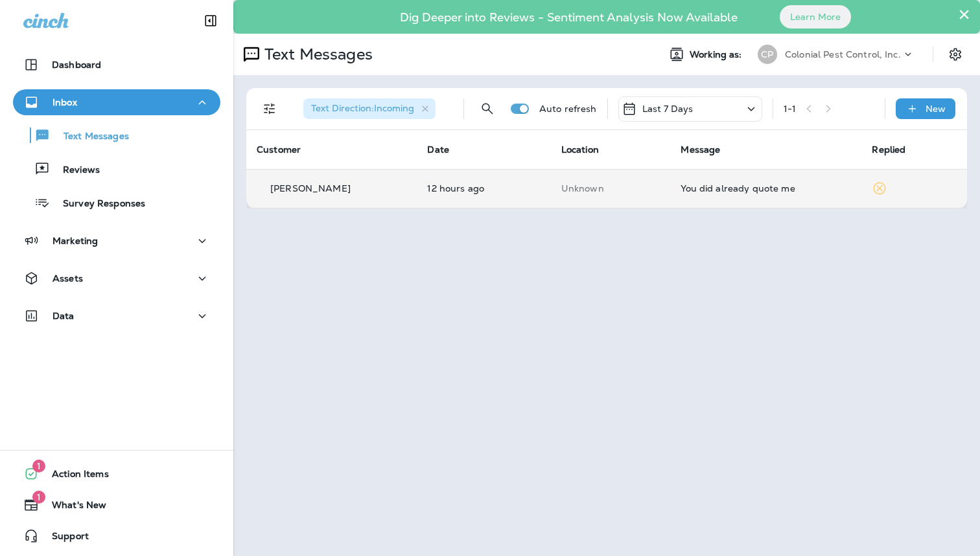 Image resolution: width=980 pixels, height=556 pixels. Describe the element at coordinates (117, 474) in the screenshot. I see `button: 1Action Items` at that location.